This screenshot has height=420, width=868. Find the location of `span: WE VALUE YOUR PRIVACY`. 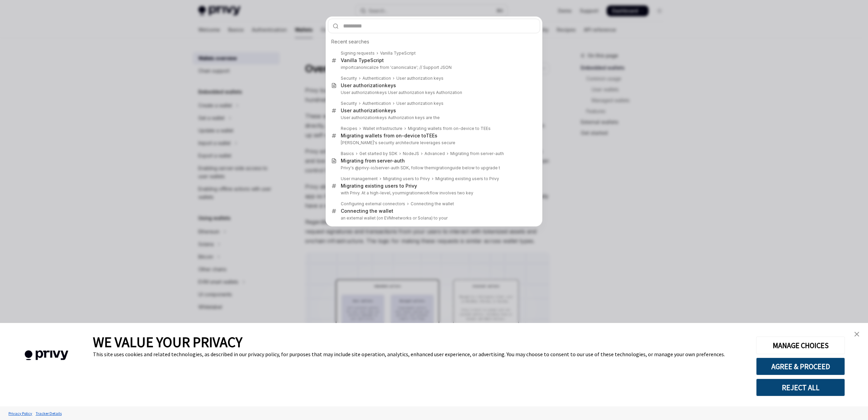

span: WE VALUE YOUR PRIVACY is located at coordinates (167, 341).